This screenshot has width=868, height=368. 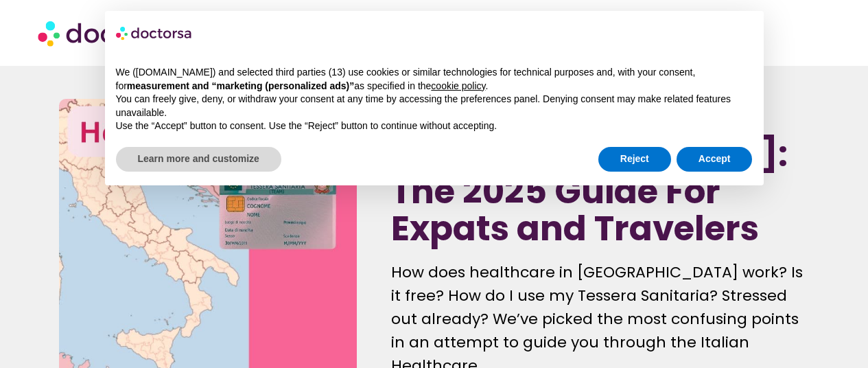 I want to click on strong: measurement and “marketing (personalized ads)”, so click(x=240, y=86).